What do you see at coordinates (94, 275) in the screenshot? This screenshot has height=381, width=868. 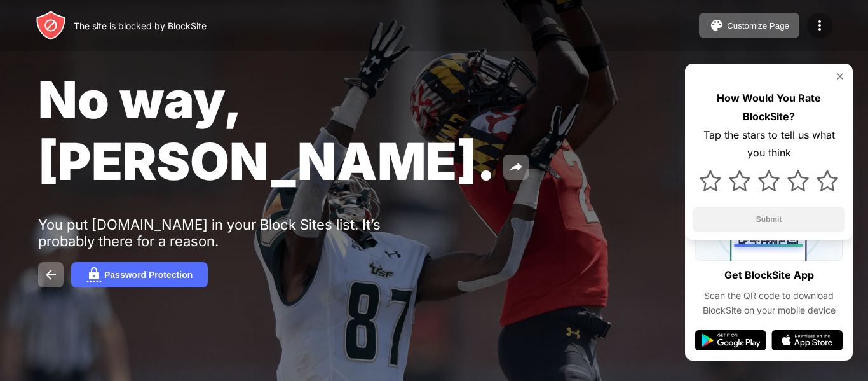 I see `img: password.svg` at bounding box center [94, 275].